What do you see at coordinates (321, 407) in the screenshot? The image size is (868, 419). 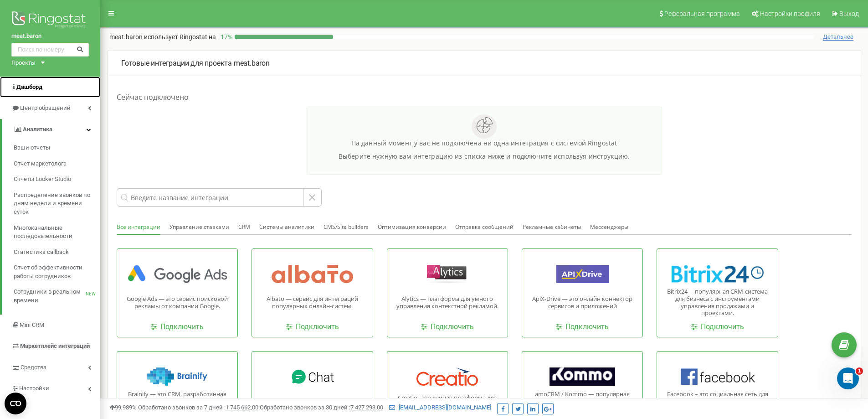 I see `span: Обработано звонков за 30 дней :` at bounding box center [321, 407].